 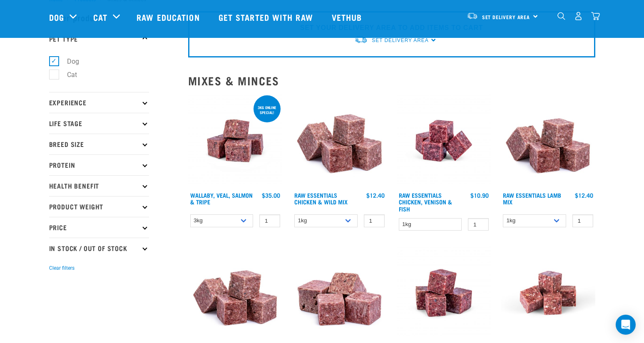 I want to click on label: Cat, so click(x=67, y=75).